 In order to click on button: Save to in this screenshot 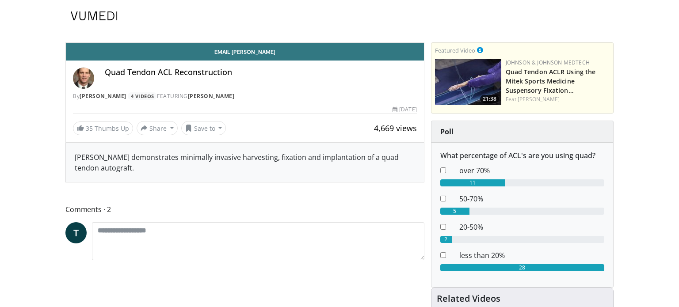, I will do `click(204, 128)`.